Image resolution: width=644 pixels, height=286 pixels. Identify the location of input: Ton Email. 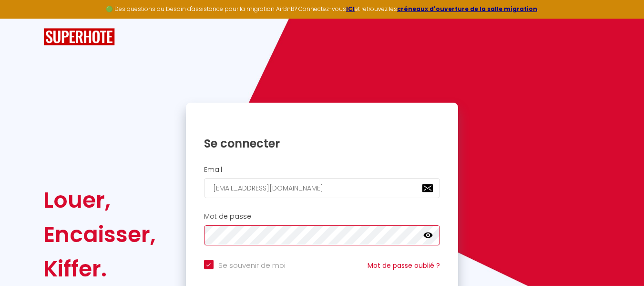
(322, 188).